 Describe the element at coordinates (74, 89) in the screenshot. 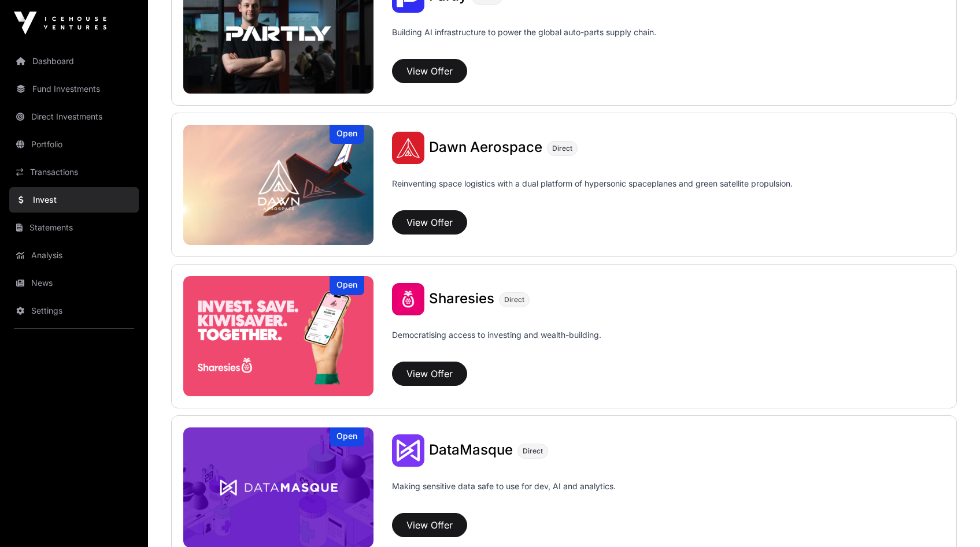

I see `a: Fund Investments` at that location.